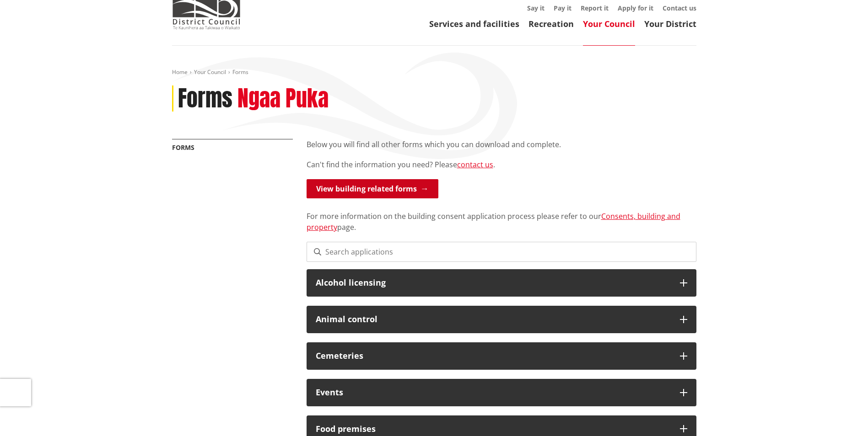  Describe the element at coordinates (493, 356) in the screenshot. I see `h3: Cemeteries` at that location.